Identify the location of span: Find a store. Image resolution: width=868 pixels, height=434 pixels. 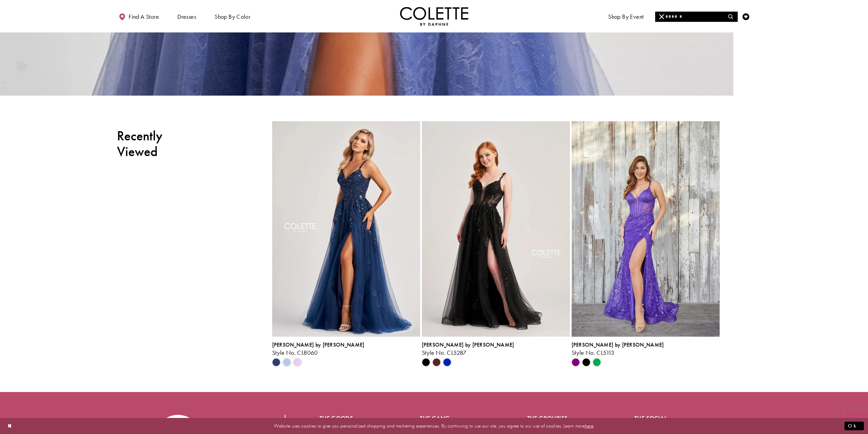
(144, 17).